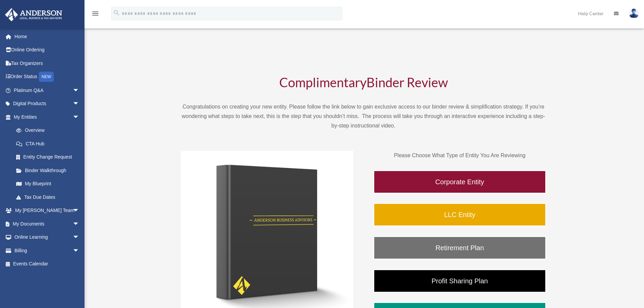 The width and height of the screenshot is (644, 308). Describe the element at coordinates (460, 182) in the screenshot. I see `a: Corporate Entity` at that location.